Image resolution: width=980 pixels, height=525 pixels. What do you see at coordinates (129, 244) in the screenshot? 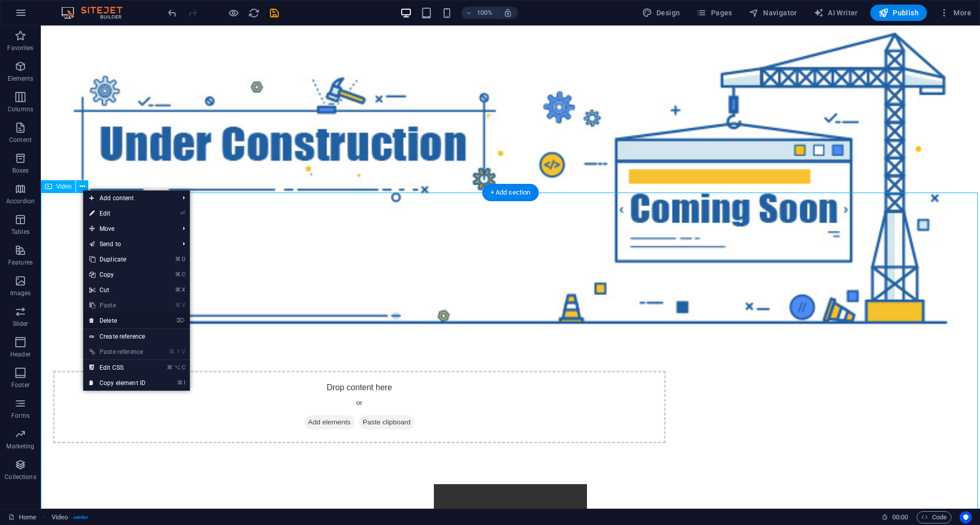
I see `a: Send to` at bounding box center [129, 244].